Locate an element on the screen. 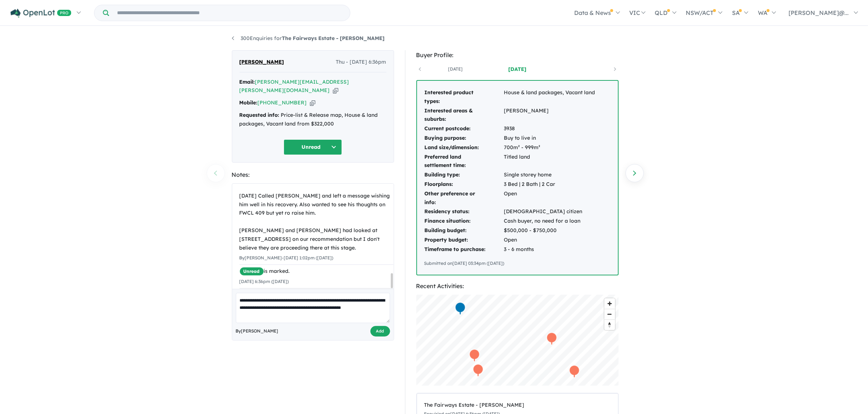 This screenshot has width=868, height=414. td: Building type: is located at coordinates (464, 176).